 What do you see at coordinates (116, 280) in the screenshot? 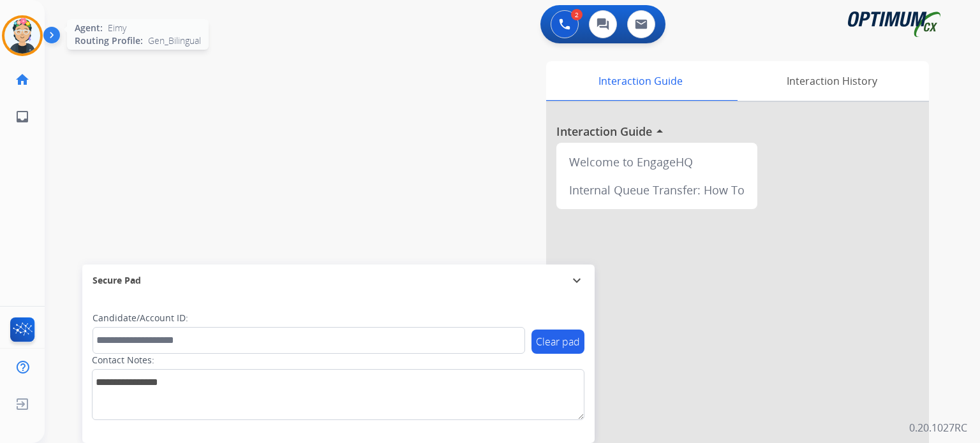
I see `span: Secure Pad` at bounding box center [116, 280].